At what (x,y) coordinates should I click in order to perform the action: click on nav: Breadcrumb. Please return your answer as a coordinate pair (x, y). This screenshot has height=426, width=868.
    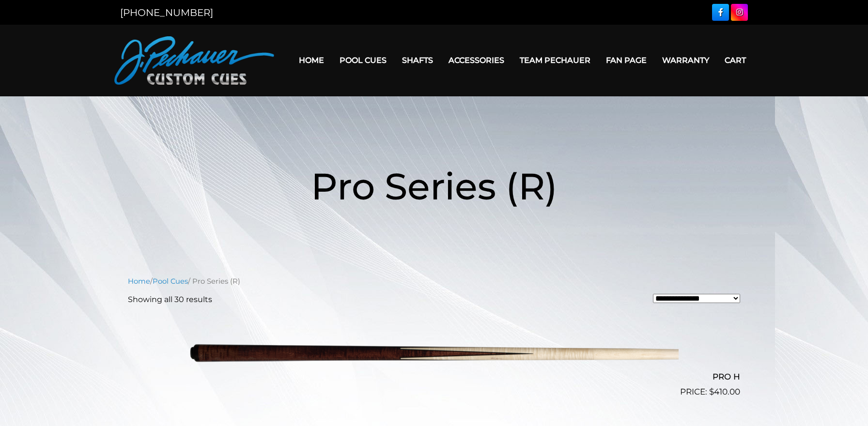
    Looking at the image, I should click on (434, 281).